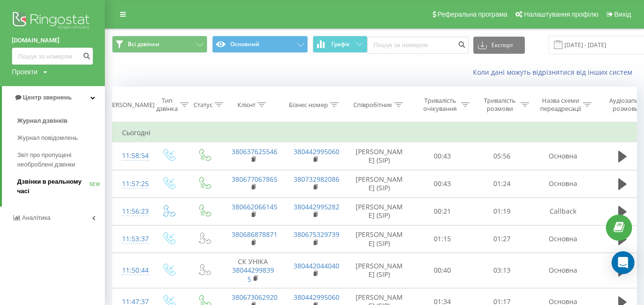  What do you see at coordinates (53, 187) in the screenshot?
I see `span: Дзвінки в реальному часі` at bounding box center [53, 187].